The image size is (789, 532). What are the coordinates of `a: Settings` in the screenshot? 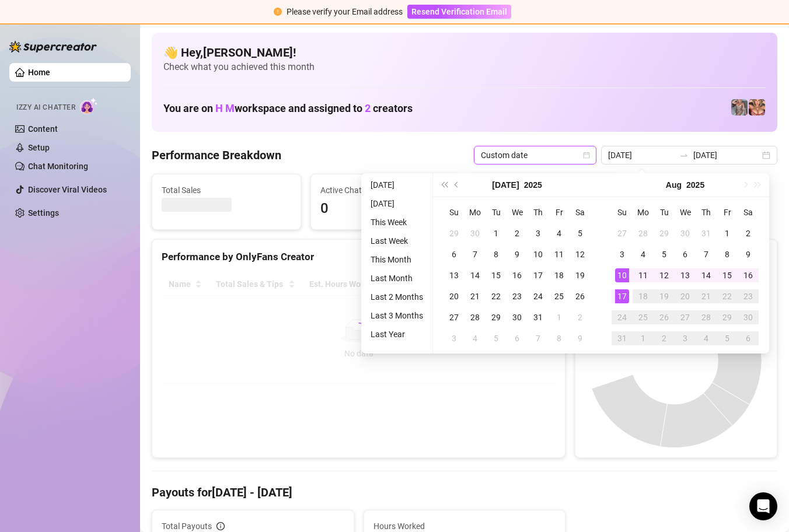 It's located at (44, 213).